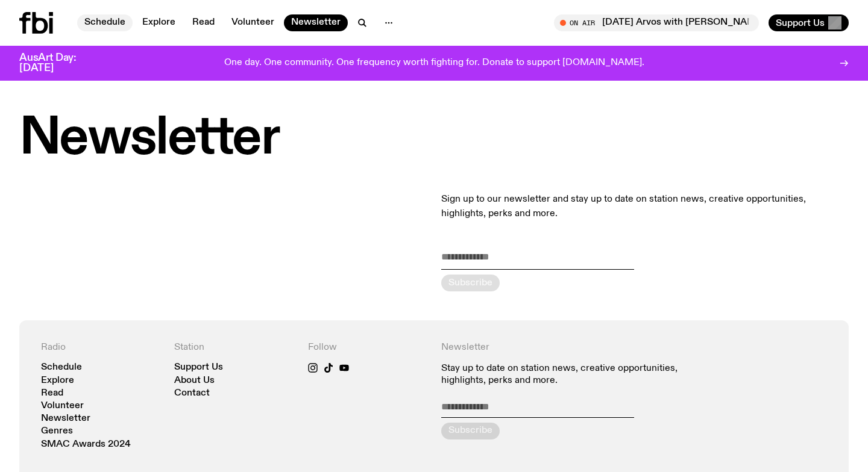 This screenshot has width=868, height=472. I want to click on p: Stay up to date on station news, creative opportunities, highlights, perks and more., so click(567, 375).